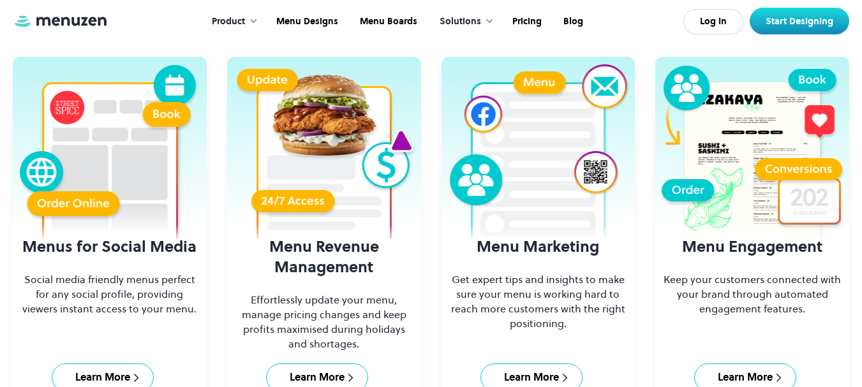 This screenshot has width=862, height=387. What do you see at coordinates (572, 22) in the screenshot?
I see `a: Blog` at bounding box center [572, 22].